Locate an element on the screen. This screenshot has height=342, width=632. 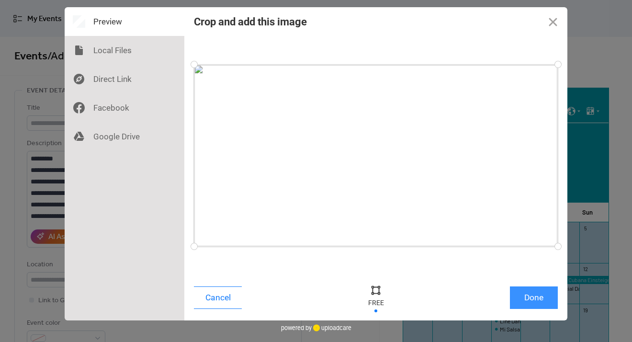
div: Direct Link is located at coordinates (125, 79).